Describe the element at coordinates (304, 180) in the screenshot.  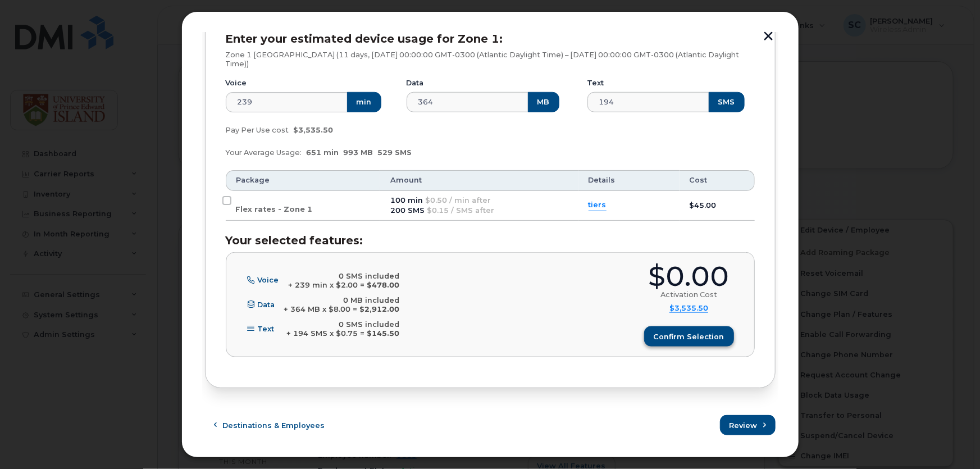
I see `th: Package` at that location.